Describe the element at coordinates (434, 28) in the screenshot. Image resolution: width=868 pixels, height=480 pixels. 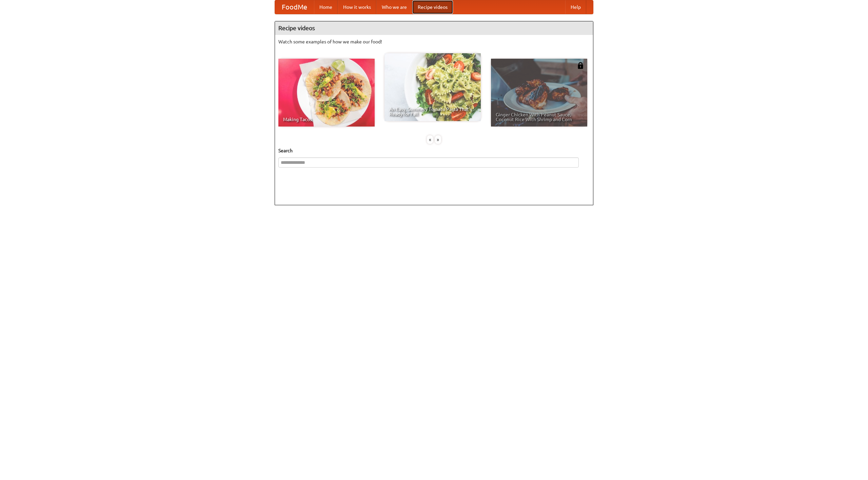
I see `h4: Recipe videos` at that location.